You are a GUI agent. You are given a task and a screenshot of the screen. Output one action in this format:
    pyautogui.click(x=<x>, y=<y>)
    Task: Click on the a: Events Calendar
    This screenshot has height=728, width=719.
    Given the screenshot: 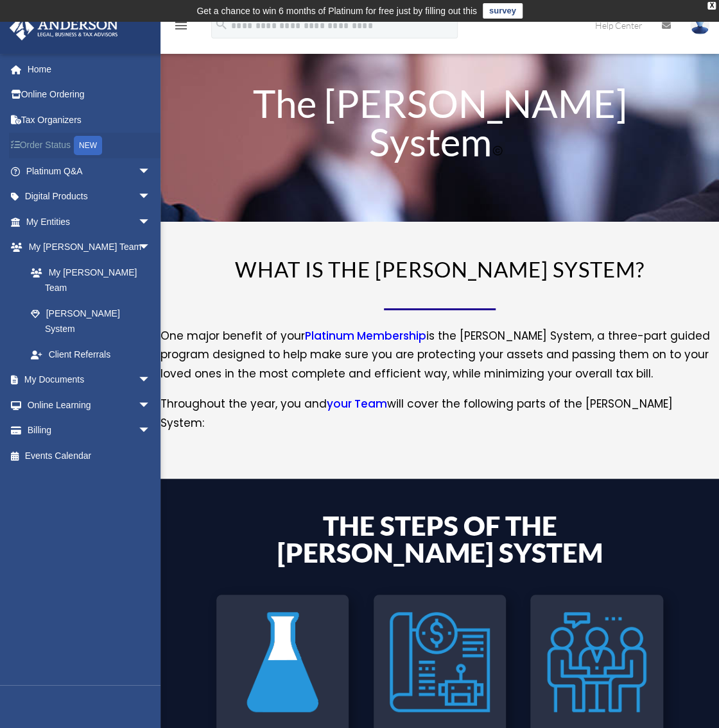 What is the action you would take?
    pyautogui.click(x=89, y=456)
    